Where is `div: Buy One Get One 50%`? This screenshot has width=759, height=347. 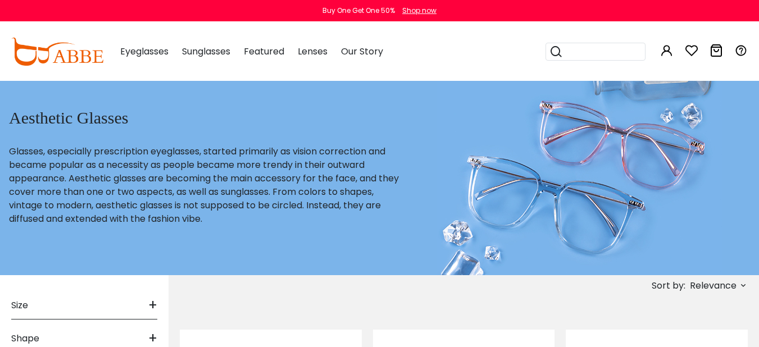
div: Buy One Get One 50% is located at coordinates (358, 11).